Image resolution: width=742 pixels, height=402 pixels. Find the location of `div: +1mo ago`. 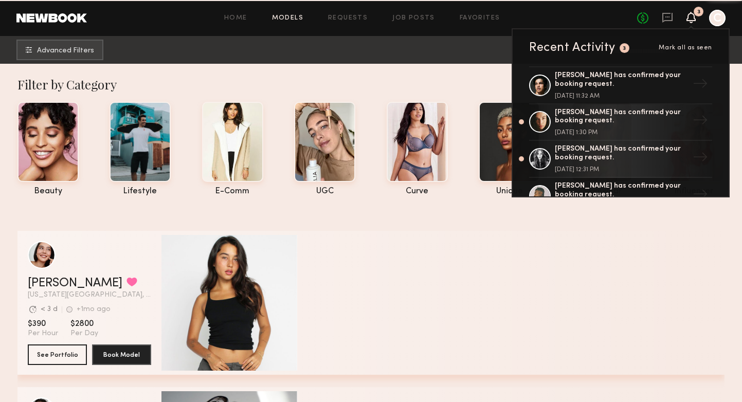

div: +1mo ago is located at coordinates (94, 310).